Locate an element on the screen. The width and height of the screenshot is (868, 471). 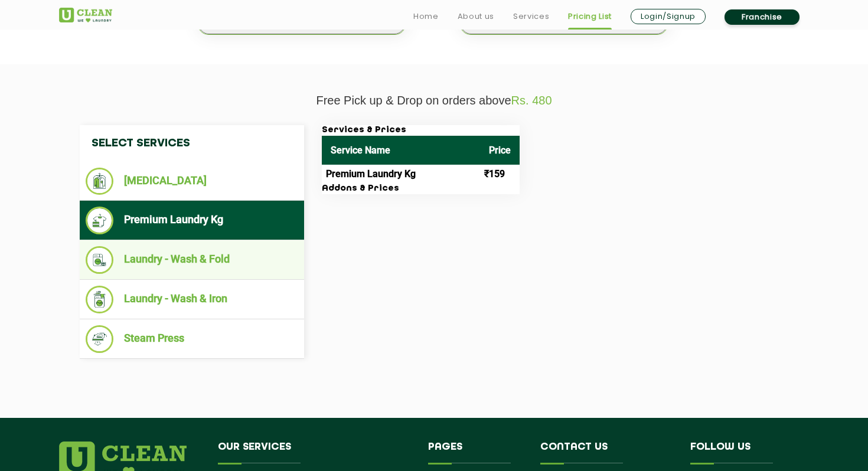
img: Premium Laundry Kg is located at coordinates (99, 220).